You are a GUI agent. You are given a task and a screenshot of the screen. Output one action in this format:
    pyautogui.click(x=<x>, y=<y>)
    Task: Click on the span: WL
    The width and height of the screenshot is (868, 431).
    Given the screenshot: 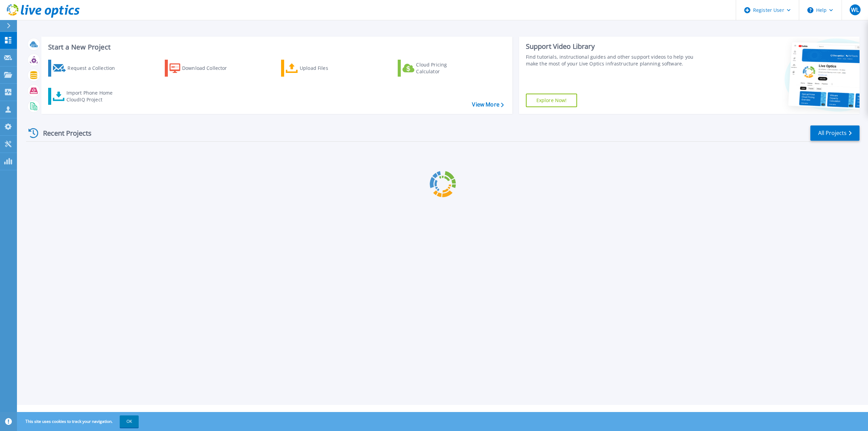 What is the action you would take?
    pyautogui.click(x=855, y=10)
    